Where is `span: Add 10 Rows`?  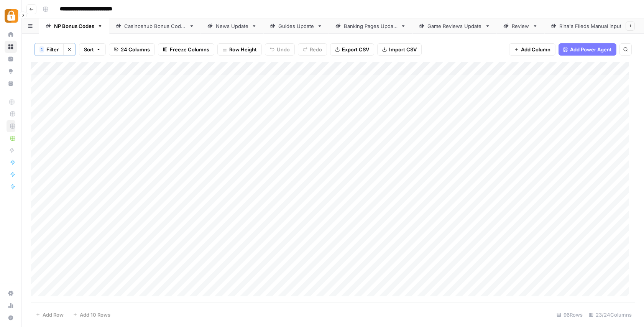
span: Add 10 Rows is located at coordinates (95, 315).